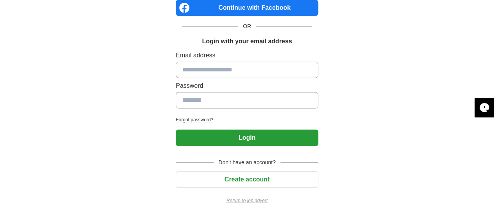 The height and width of the screenshot is (215, 494). What do you see at coordinates (247, 179) in the screenshot?
I see `a: Create account` at bounding box center [247, 179].